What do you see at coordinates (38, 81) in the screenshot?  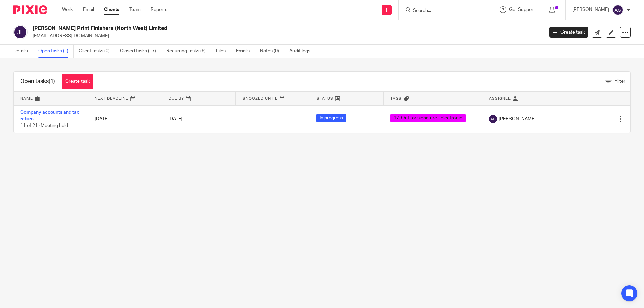 I see `h1: Open tasks` at bounding box center [38, 81].